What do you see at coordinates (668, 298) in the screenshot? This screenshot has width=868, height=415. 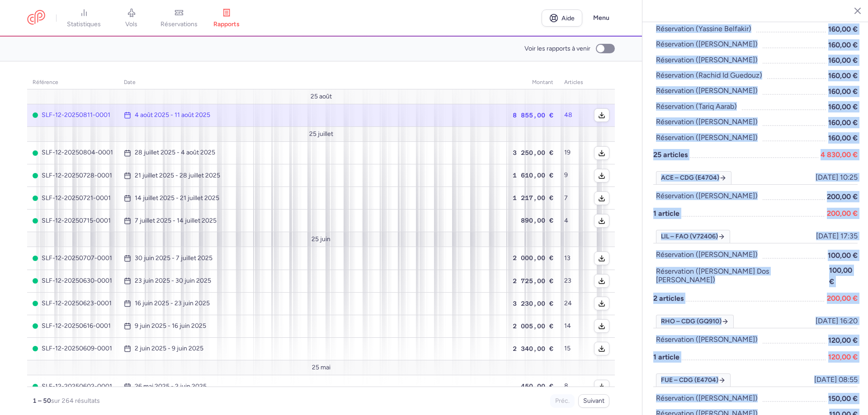 I see `font: 2 articles` at bounding box center [668, 298].